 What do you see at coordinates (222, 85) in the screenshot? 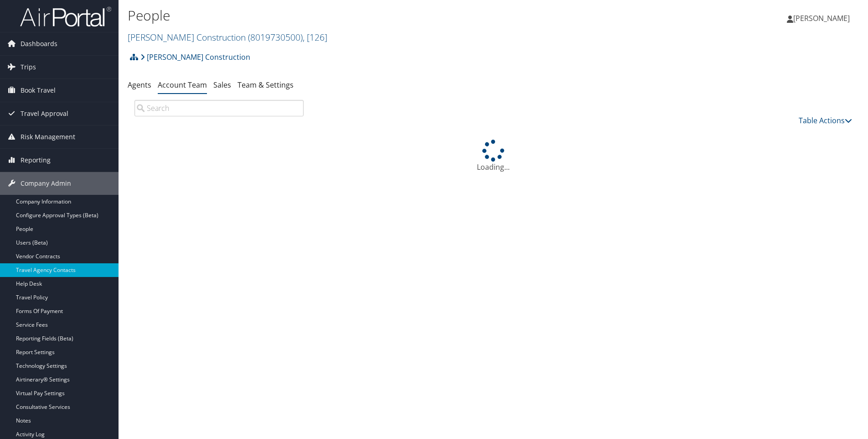
I see `a: Sales` at bounding box center [222, 85].